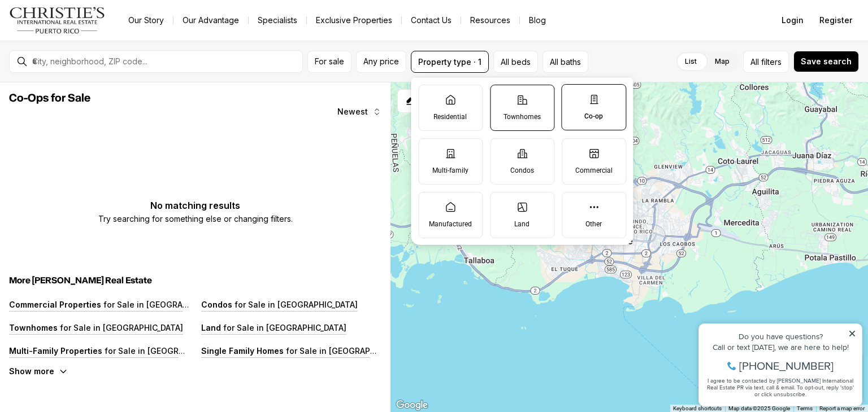 This screenshot has width=868, height=412. What do you see at coordinates (381, 62) in the screenshot?
I see `span: Any price` at bounding box center [381, 62].